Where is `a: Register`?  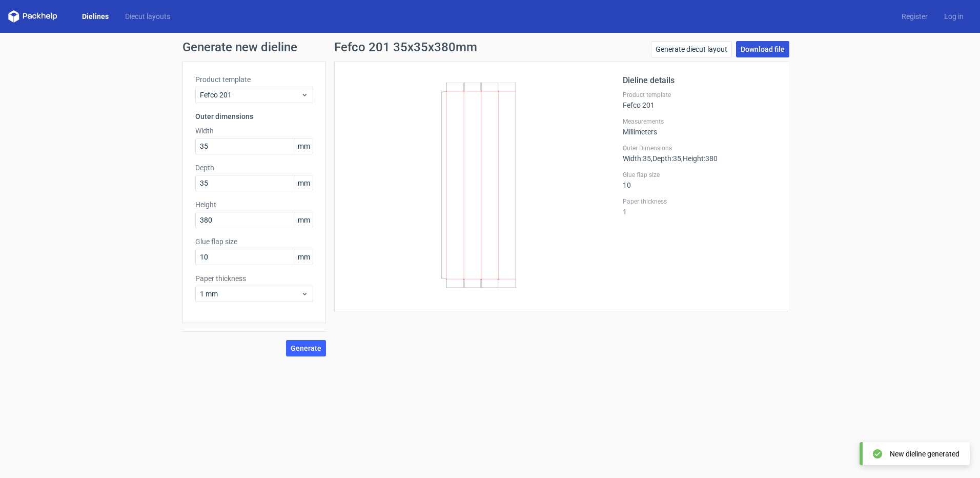 a: Register is located at coordinates (914, 16).